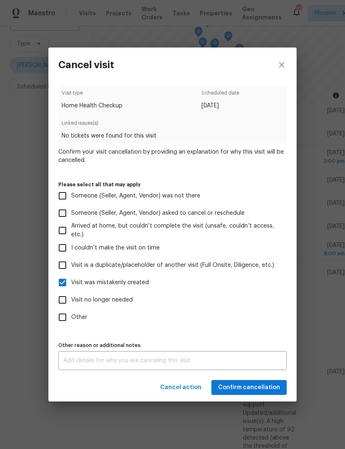 The width and height of the screenshot is (345, 449). Describe the element at coordinates (102, 300) in the screenshot. I see `span: Visit no longer needed` at that location.